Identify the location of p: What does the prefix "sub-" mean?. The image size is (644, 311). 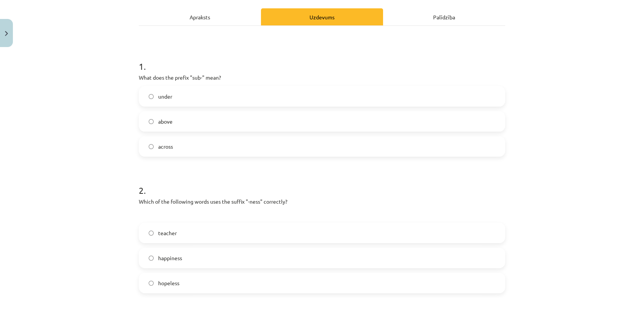
(322, 77).